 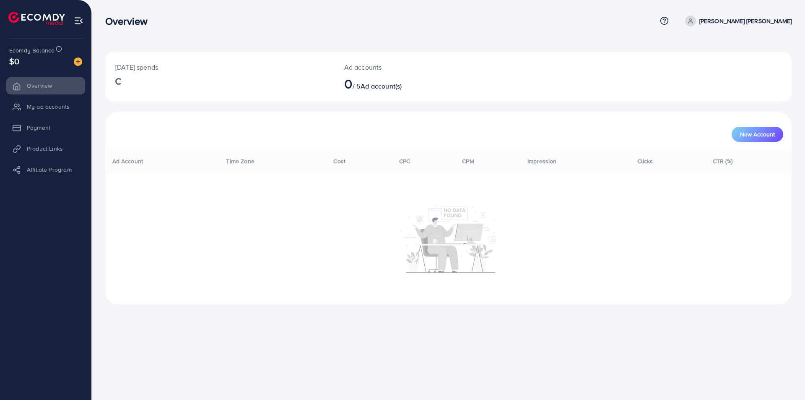 What do you see at coordinates (14, 61) in the screenshot?
I see `span: $0` at bounding box center [14, 61].